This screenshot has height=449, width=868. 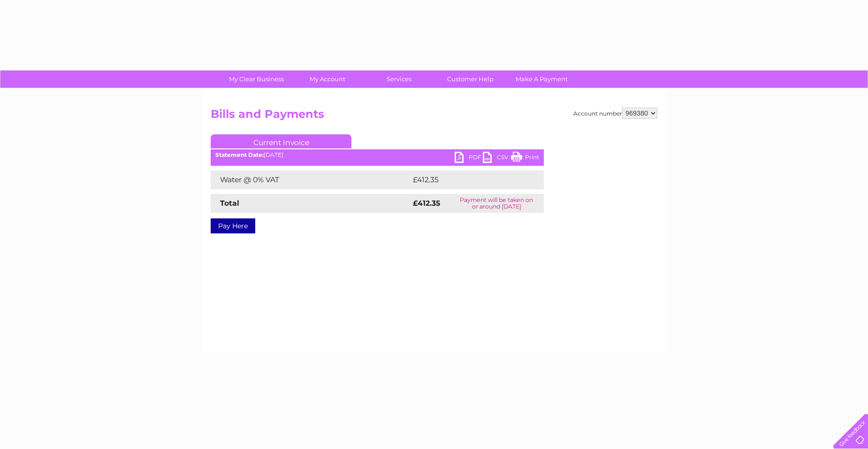 What do you see at coordinates (229, 203) in the screenshot?
I see `strong: Total` at bounding box center [229, 203].